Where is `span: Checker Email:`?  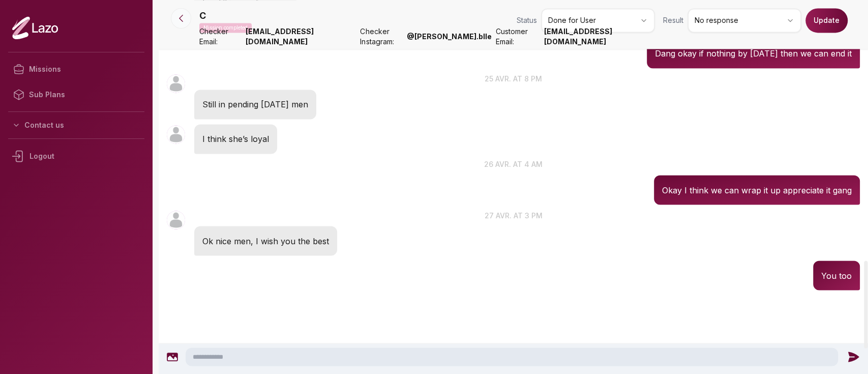
span: Checker Email: is located at coordinates (220, 36).